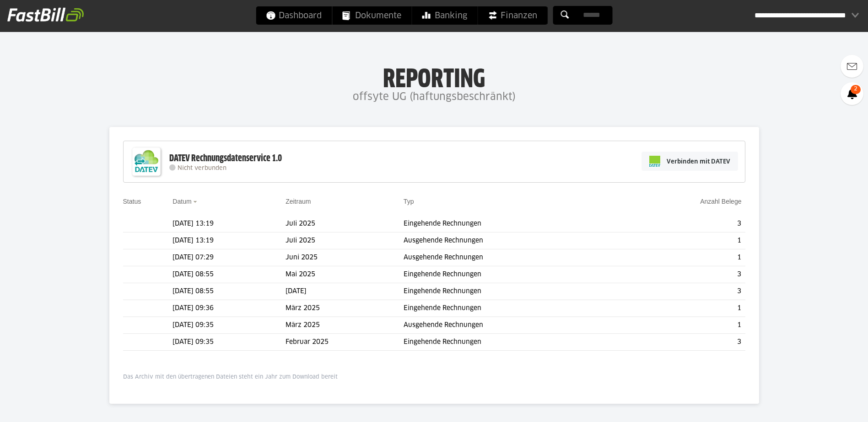  I want to click on img: sort_desc.gif, so click(196, 202).